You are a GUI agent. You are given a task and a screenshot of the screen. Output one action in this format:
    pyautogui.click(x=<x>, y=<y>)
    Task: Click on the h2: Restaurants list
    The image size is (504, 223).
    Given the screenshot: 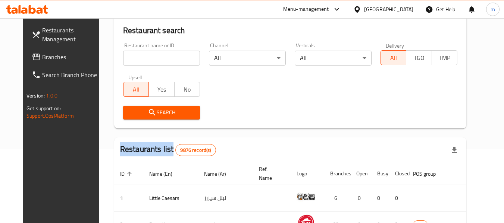 What is the action you would take?
    pyautogui.click(x=168, y=150)
    